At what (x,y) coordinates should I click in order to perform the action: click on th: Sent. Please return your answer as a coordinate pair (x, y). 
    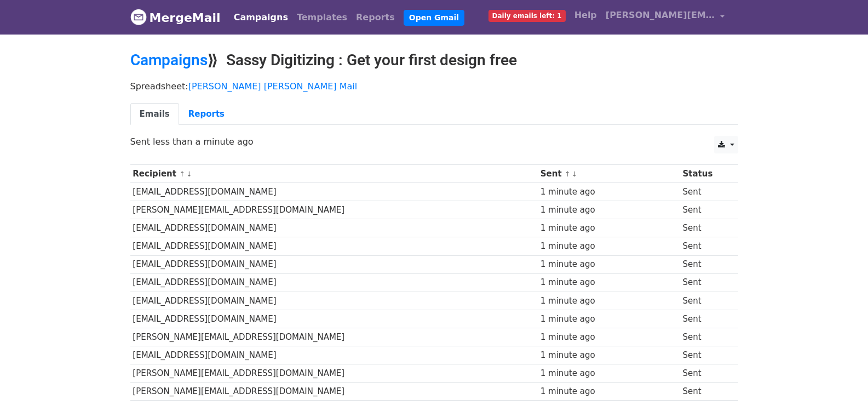
    Looking at the image, I should click on (609, 174).